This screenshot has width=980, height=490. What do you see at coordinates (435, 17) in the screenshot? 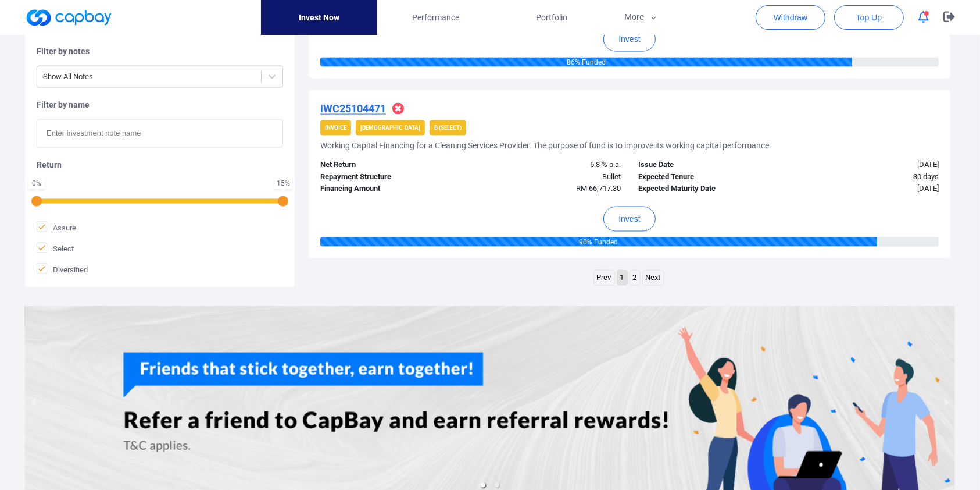
I see `span: Performance` at bounding box center [435, 17].